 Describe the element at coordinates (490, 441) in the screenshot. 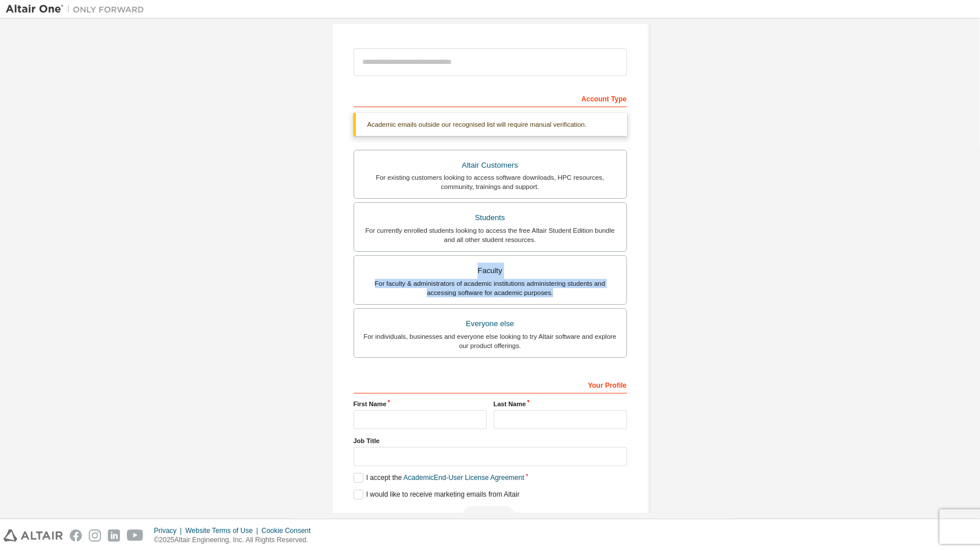

I see `label: Job Title` at that location.